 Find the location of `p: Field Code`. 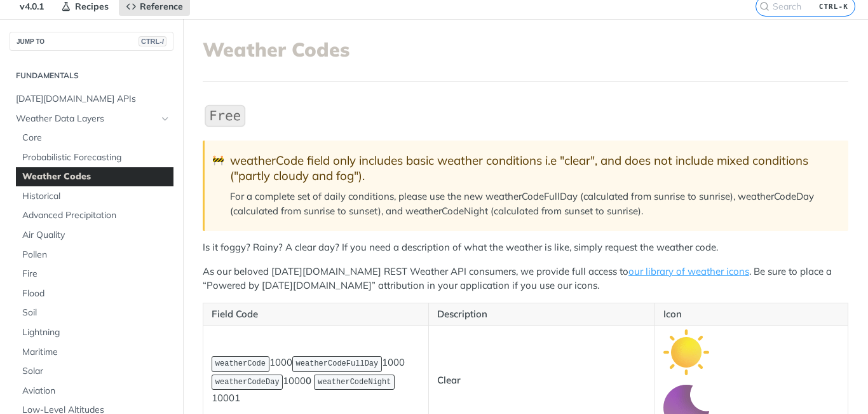

p: Field Code is located at coordinates (316, 314).